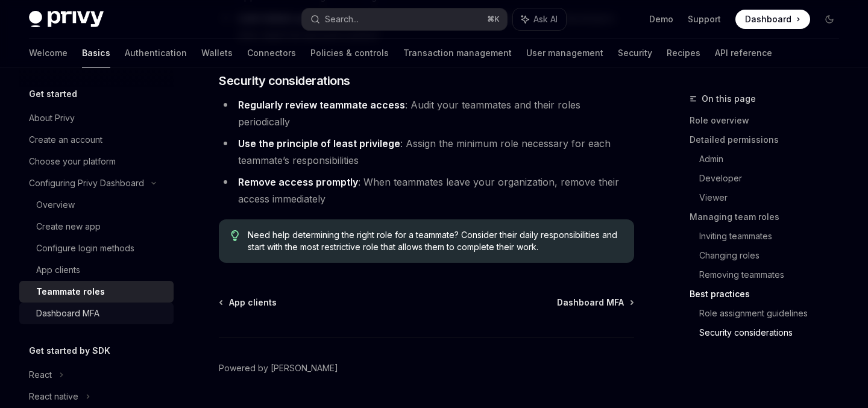 The image size is (868, 408). I want to click on div: Search..., so click(342, 19).